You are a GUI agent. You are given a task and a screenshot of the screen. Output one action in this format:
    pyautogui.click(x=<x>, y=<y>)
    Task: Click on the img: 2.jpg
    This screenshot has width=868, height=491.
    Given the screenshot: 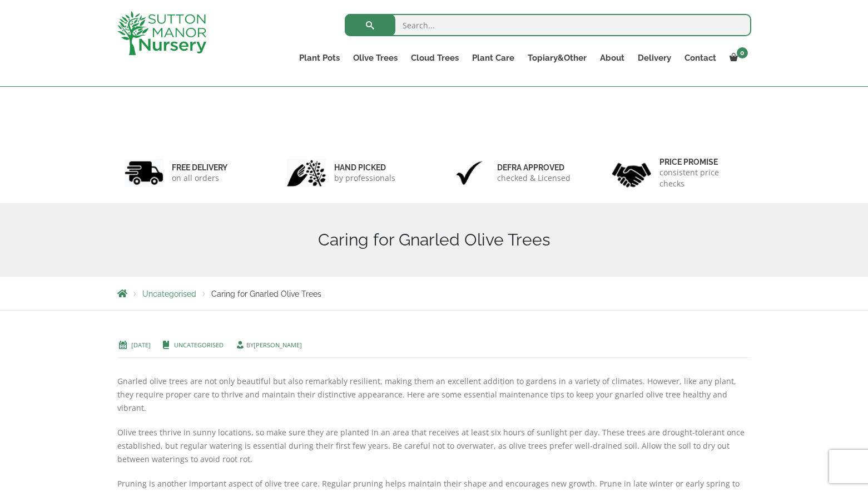 What is the action you would take?
    pyautogui.click(x=307, y=173)
    